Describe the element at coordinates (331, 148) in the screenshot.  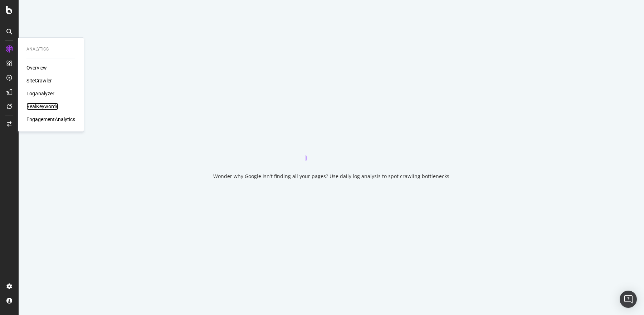
I see `div: animation` at that location.